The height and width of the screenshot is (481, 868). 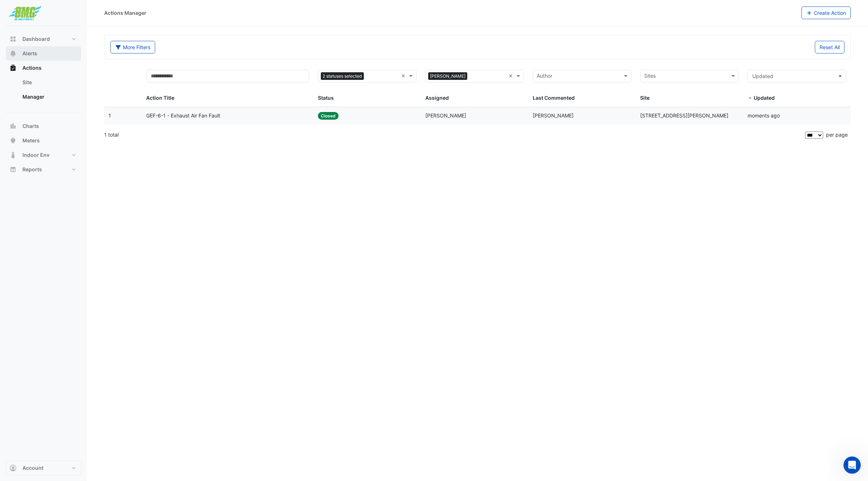 I want to click on span: Closed, so click(x=328, y=116).